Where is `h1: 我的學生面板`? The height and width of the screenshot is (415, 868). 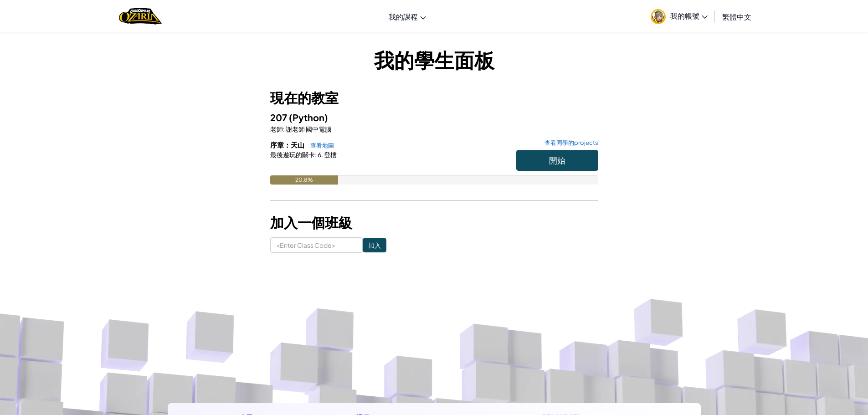
h1: 我的學生面板 is located at coordinates (435, 59).